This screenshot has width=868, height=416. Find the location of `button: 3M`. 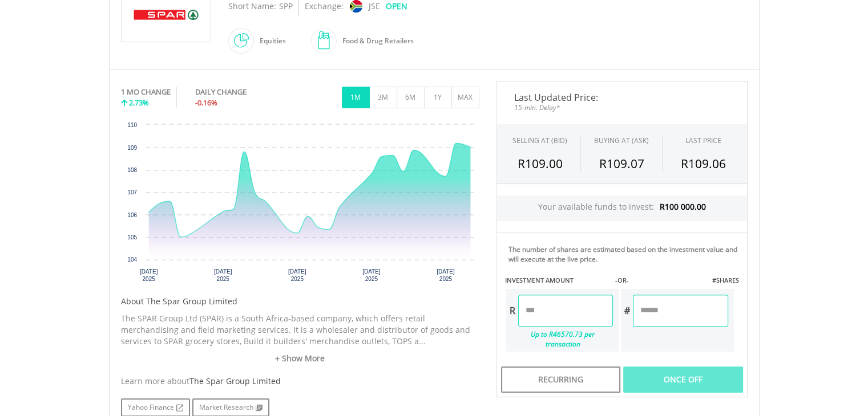

button: 3M is located at coordinates (383, 97).